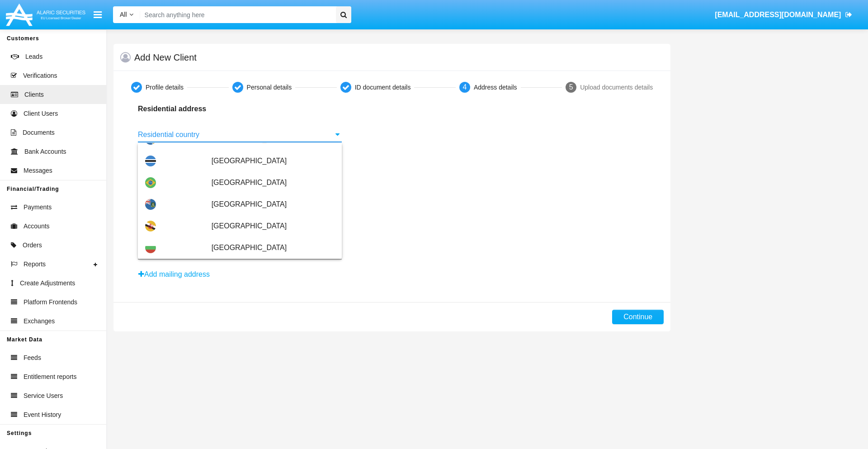  I want to click on span: Leads, so click(34, 56).